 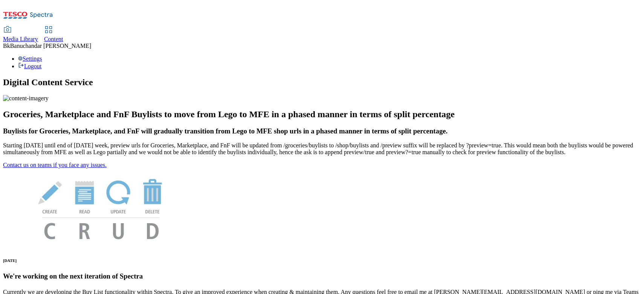 What do you see at coordinates (321, 82) in the screenshot?
I see `h1: Digital Content Service` at bounding box center [321, 82].